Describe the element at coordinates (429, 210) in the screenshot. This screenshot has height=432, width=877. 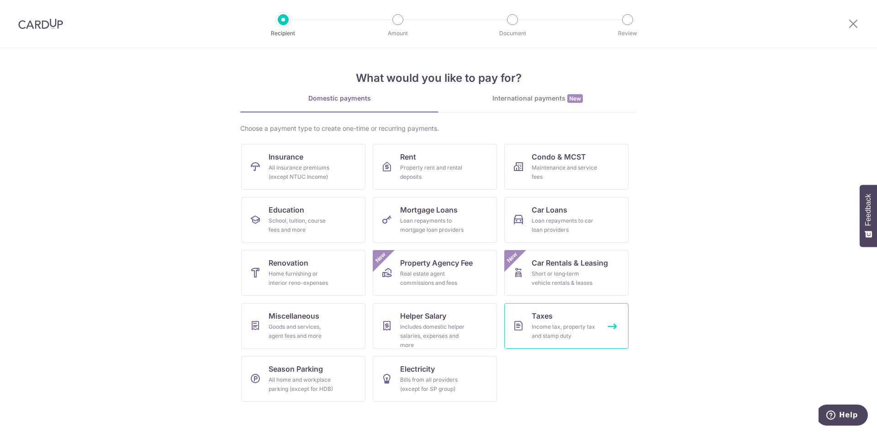
I see `span: Mortgage Loans` at that location.